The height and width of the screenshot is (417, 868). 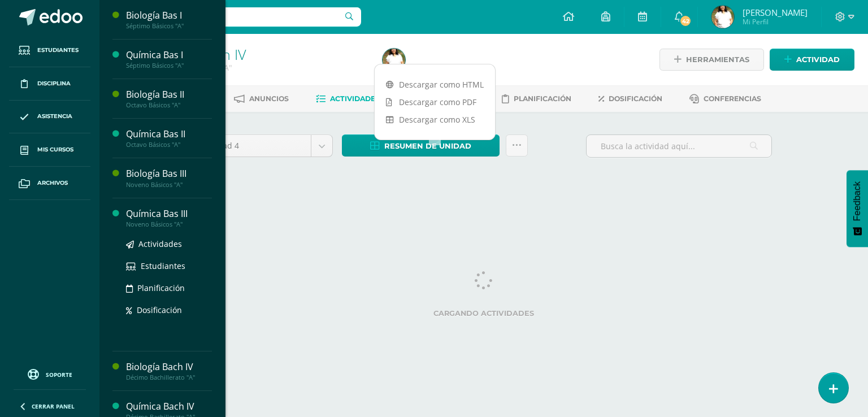 I want to click on a: Soporte, so click(x=49, y=373).